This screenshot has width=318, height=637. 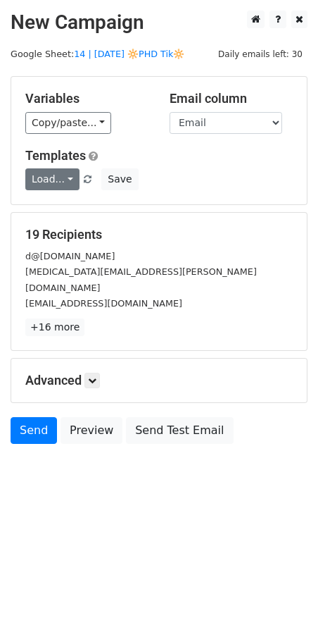 What do you see at coordinates (283, 603) in the screenshot?
I see `div: Chat Widget` at bounding box center [283, 603].